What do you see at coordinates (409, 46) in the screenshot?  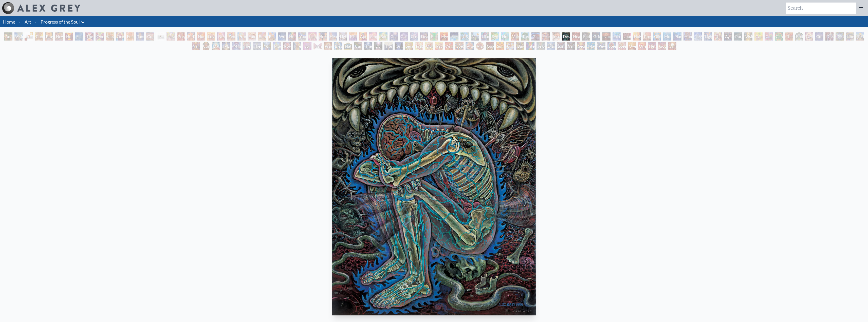 I see `div: Seraphic Transport Docking on the Third Eye` at bounding box center [409, 46].